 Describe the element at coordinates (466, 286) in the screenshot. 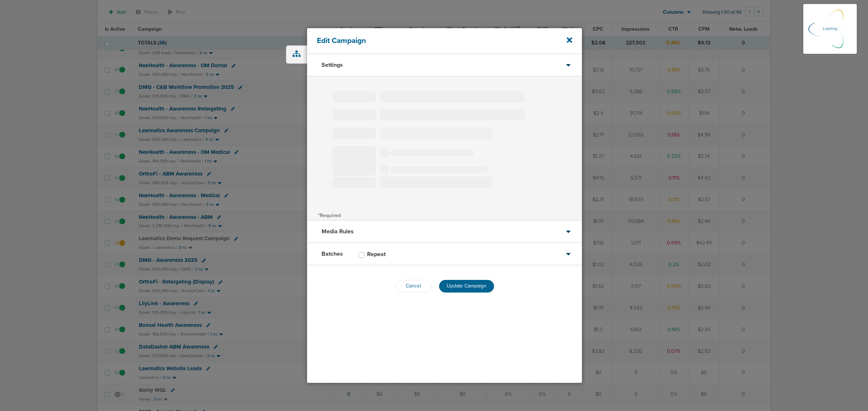

I see `button: Update Campaign` at that location.